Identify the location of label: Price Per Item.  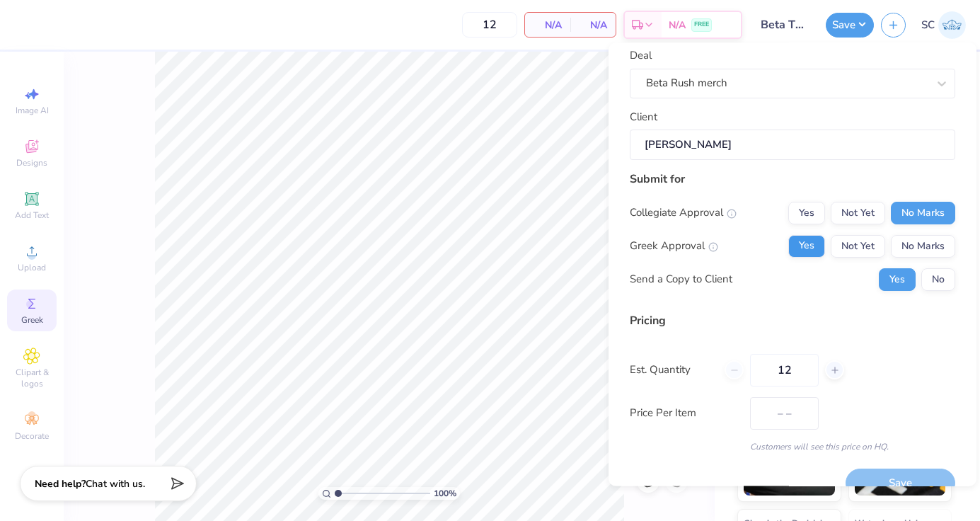
(685, 413).